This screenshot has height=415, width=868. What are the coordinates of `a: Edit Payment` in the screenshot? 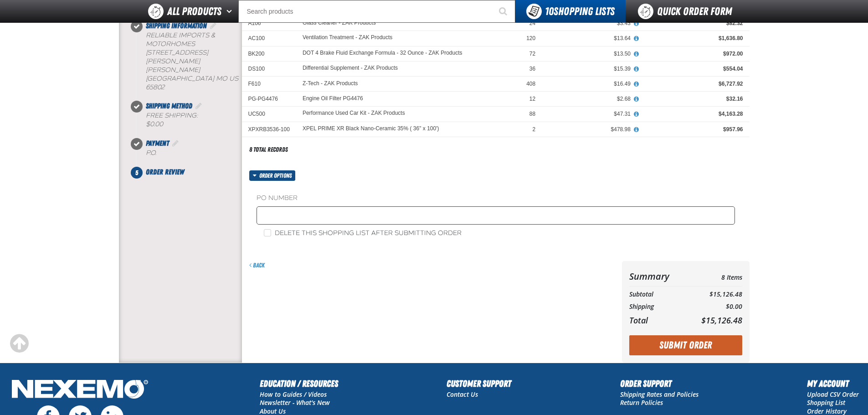 It's located at (175, 143).